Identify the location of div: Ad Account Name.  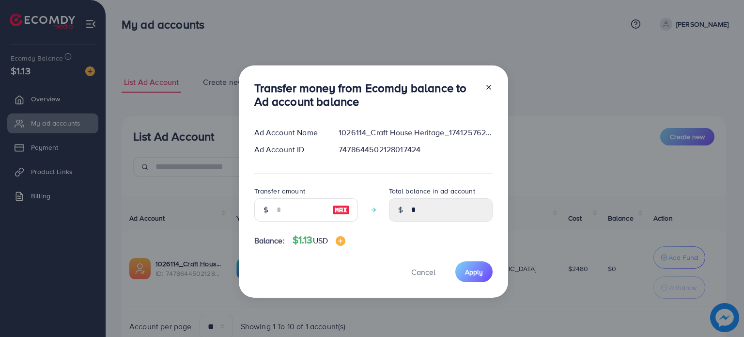
(289, 132).